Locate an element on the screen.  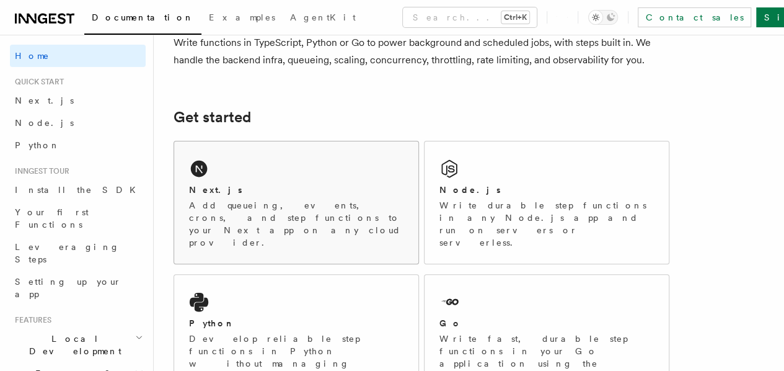
span: Leveraging Steps is located at coordinates (67, 253).